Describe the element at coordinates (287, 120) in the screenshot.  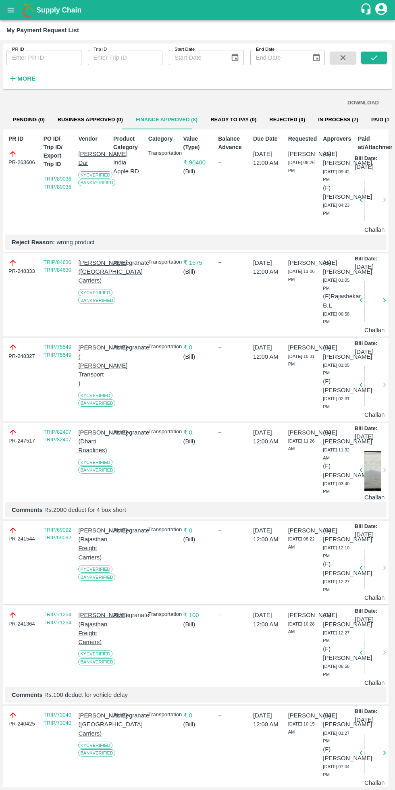
I see `button: Rejected (0)` at that location.